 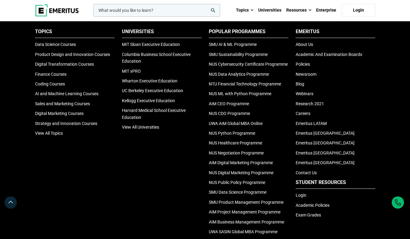 What do you see at coordinates (237, 192) in the screenshot?
I see `a: SMU Data Science Programme` at bounding box center [237, 192].